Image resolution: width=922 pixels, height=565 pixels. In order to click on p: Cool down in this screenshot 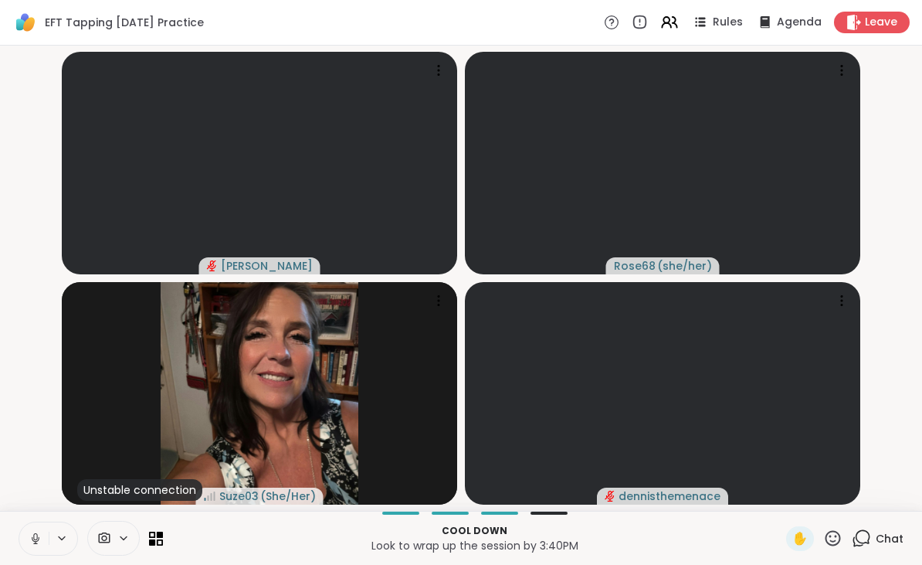, I will do `click(474, 531)`.